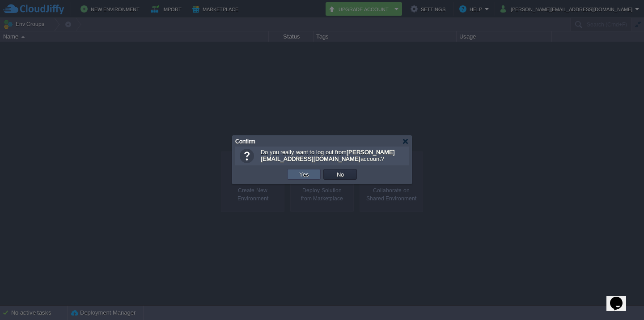 The width and height of the screenshot is (644, 320). What do you see at coordinates (304, 174) in the screenshot?
I see `button: Yes` at bounding box center [304, 174].